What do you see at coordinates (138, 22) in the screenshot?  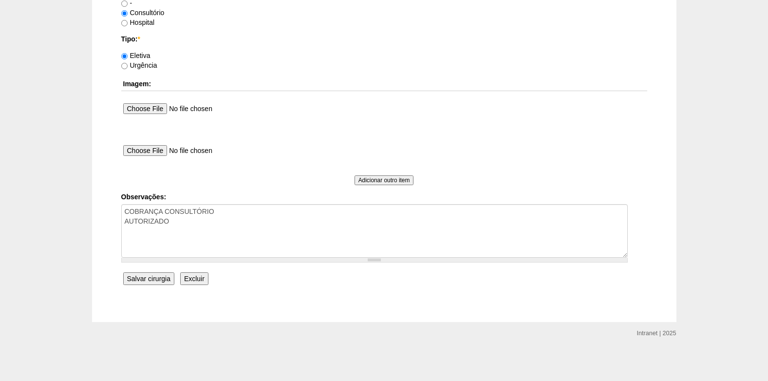 I see `label: Hospital` at bounding box center [138, 22].